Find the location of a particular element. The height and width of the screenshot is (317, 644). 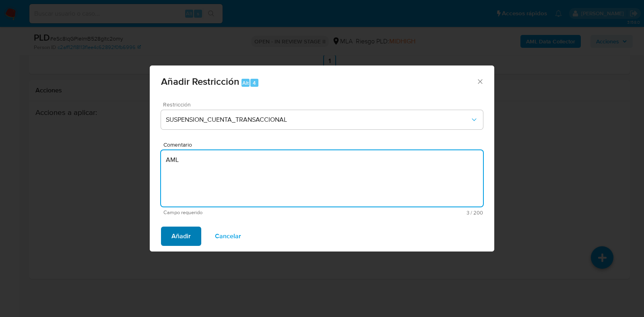

span: Añadir is located at coordinates (181, 237).